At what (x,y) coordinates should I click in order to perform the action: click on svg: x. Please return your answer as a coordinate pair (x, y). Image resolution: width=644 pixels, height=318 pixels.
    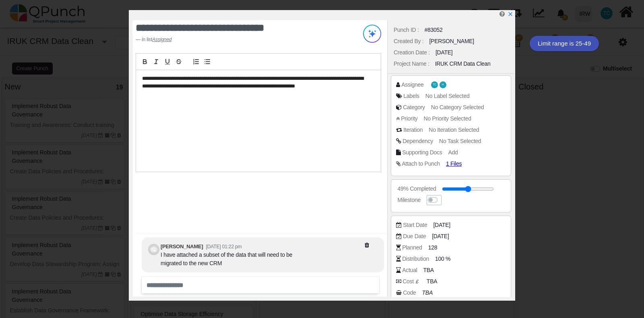
    Looking at the image, I should click on (510, 14).